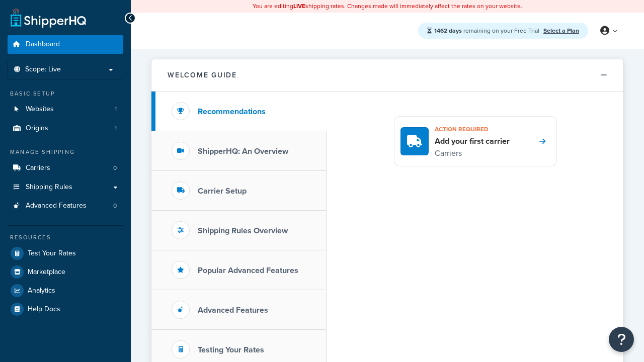 The width and height of the screenshot is (644, 362). Describe the element at coordinates (66, 128) in the screenshot. I see `li: Origins` at that location.